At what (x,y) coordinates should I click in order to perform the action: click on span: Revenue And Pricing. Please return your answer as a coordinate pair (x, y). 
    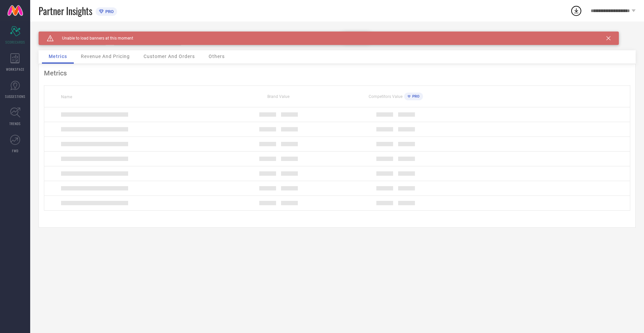
    Looking at the image, I should click on (105, 57).